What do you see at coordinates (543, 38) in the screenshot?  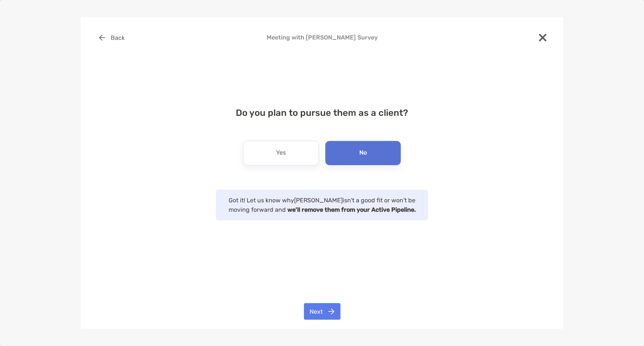 I see `img: close modal` at bounding box center [543, 38].